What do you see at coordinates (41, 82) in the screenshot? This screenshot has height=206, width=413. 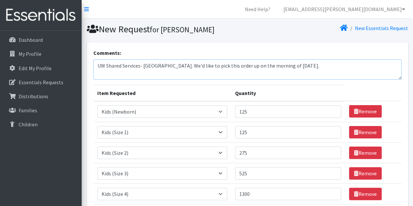 I see `p: Essentials Requests` at bounding box center [41, 82].